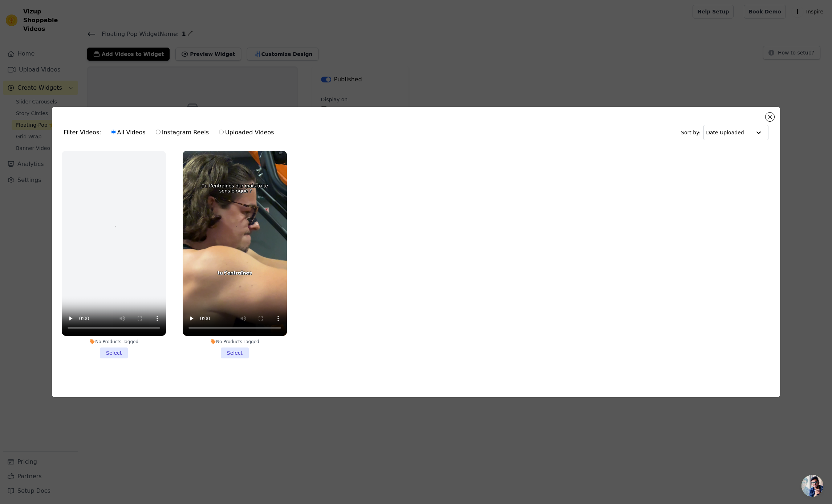 The width and height of the screenshot is (832, 504). I want to click on button: Close modal, so click(770, 117).